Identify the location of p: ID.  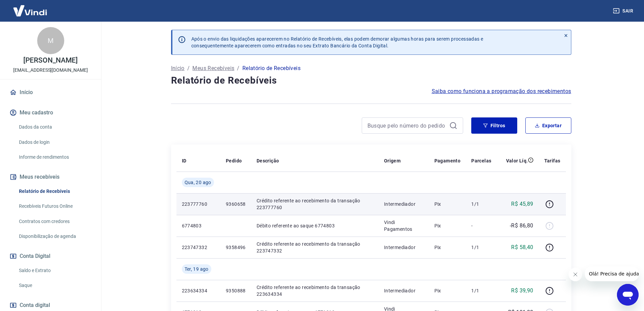
(184, 160).